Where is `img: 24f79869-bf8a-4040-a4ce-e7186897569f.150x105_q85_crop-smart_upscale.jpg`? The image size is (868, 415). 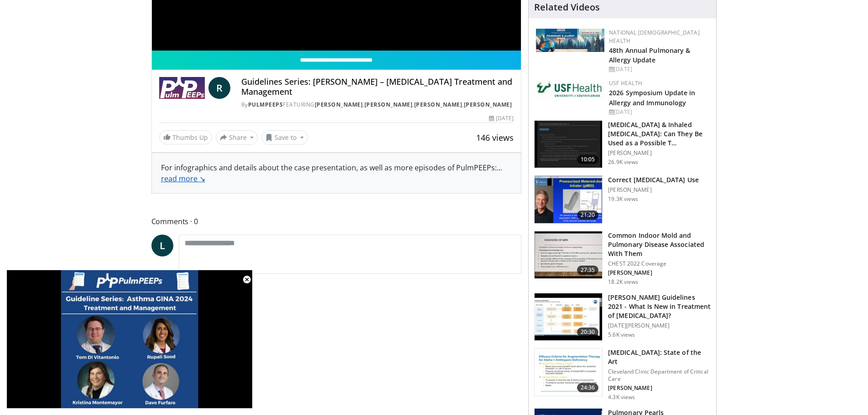 img: 24f79869-bf8a-4040-a4ce-e7186897569f.150x105_q85_crop-smart_upscale.jpg is located at coordinates (568, 200).